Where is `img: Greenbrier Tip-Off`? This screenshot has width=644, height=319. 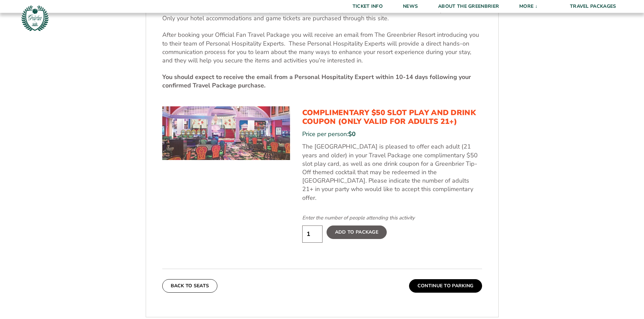
img: Greenbrier Tip-Off is located at coordinates (35, 18).